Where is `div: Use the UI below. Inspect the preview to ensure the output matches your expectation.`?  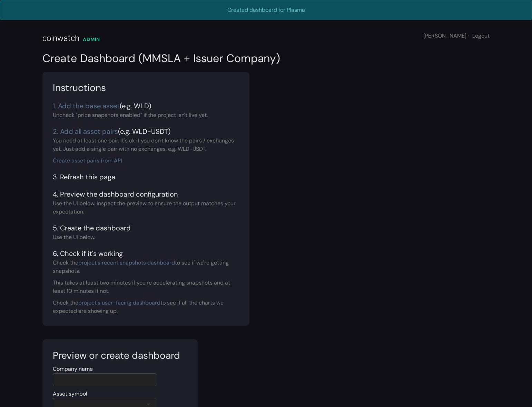 div: Use the UI below. Inspect the preview to ensure the output matches your expectation. is located at coordinates (146, 208).